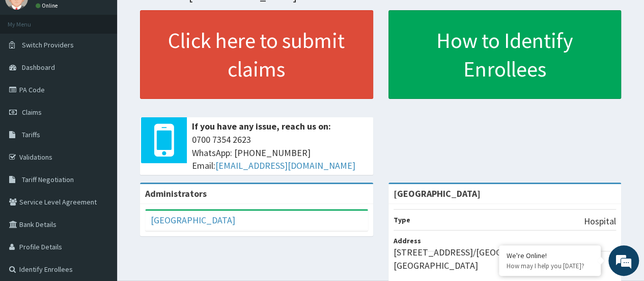 The width and height of the screenshot is (644, 281). What do you see at coordinates (180, 17) in the screenshot?
I see `div: Minimize live chat window` at bounding box center [180, 17].